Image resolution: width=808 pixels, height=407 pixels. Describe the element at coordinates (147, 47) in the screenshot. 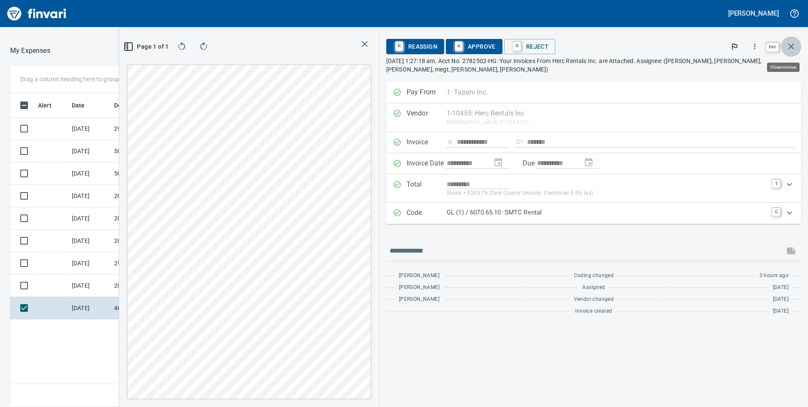

I see `span: Page 1 of 1` at that location.